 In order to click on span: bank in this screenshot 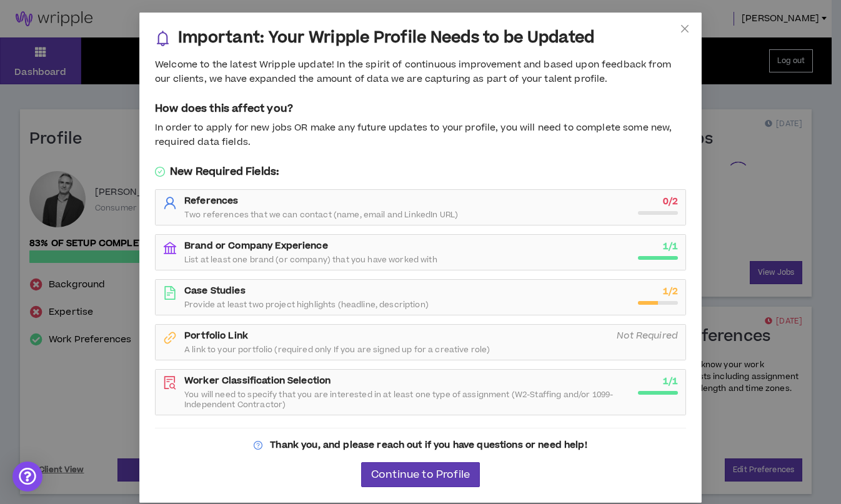, I will do `click(170, 248)`.